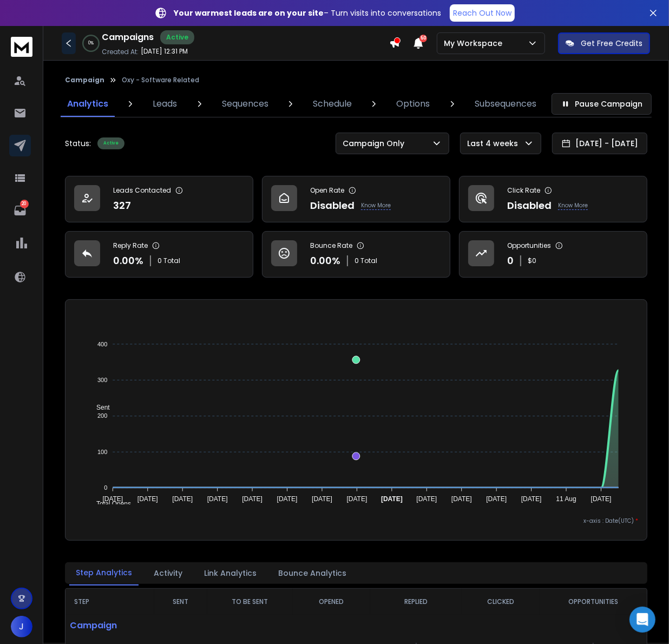  What do you see at coordinates (78, 144) in the screenshot?
I see `p: Status:` at bounding box center [78, 144].